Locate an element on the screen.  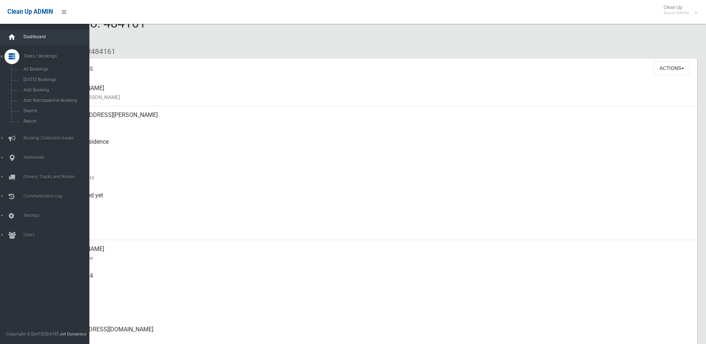
span: Drivers, Trucks and Routes is located at coordinates (58, 177).